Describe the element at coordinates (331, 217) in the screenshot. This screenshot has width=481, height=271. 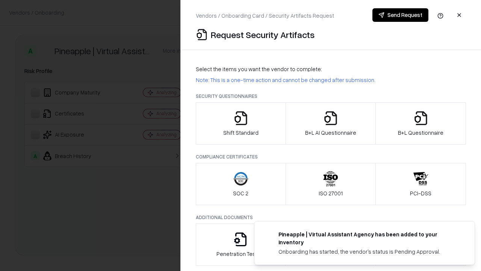
I see `p: Additional Documents` at that location.